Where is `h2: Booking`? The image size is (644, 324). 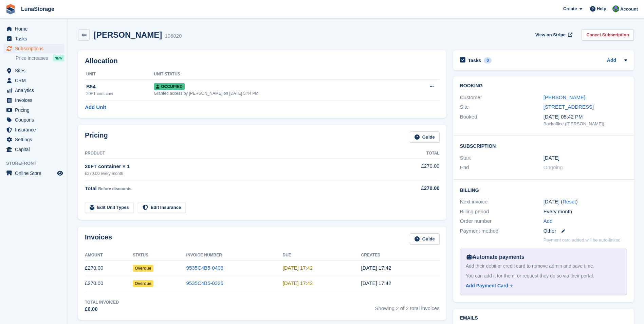
h2: Booking is located at coordinates (543, 86).